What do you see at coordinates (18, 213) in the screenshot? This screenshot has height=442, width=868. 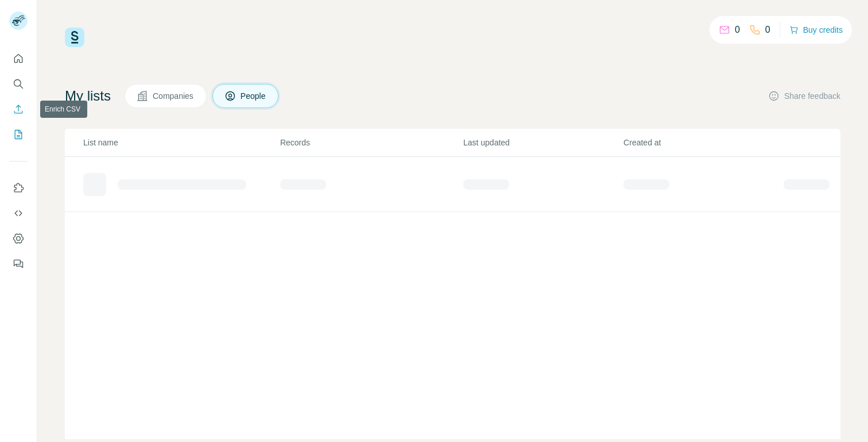 I see `button: Use Surfe API` at bounding box center [18, 213].